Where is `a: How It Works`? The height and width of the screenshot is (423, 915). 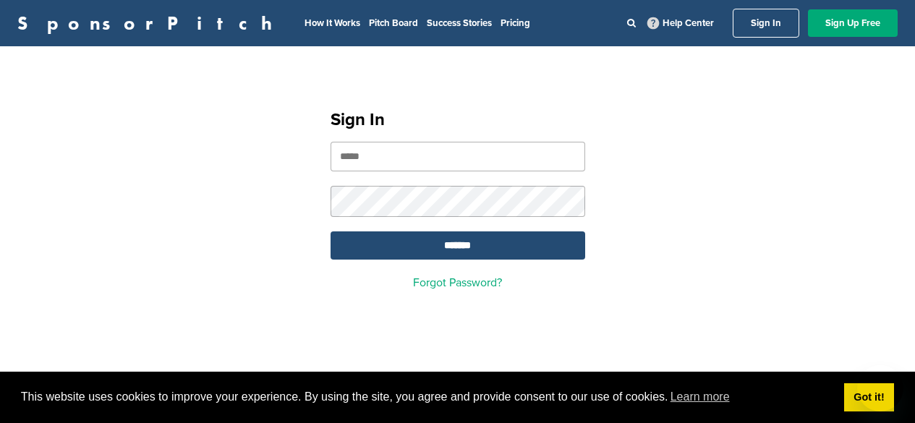 a: How It Works is located at coordinates (332, 23).